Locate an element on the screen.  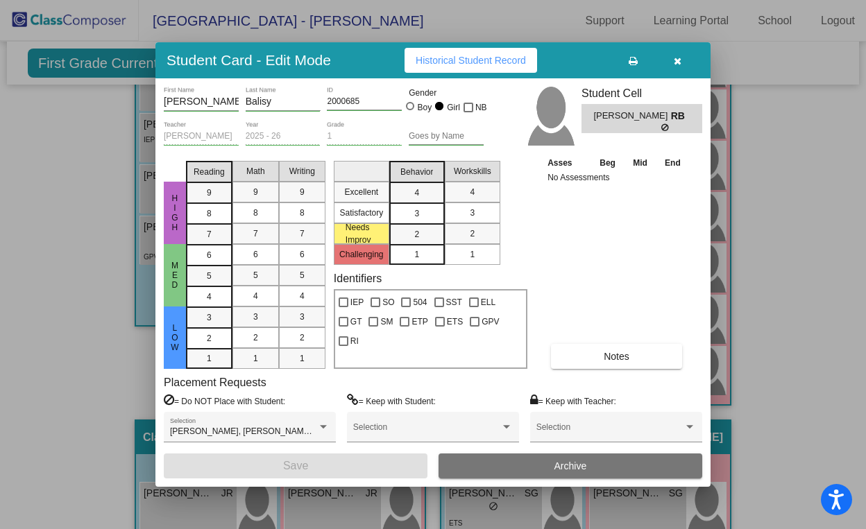
th: End is located at coordinates (672, 163).